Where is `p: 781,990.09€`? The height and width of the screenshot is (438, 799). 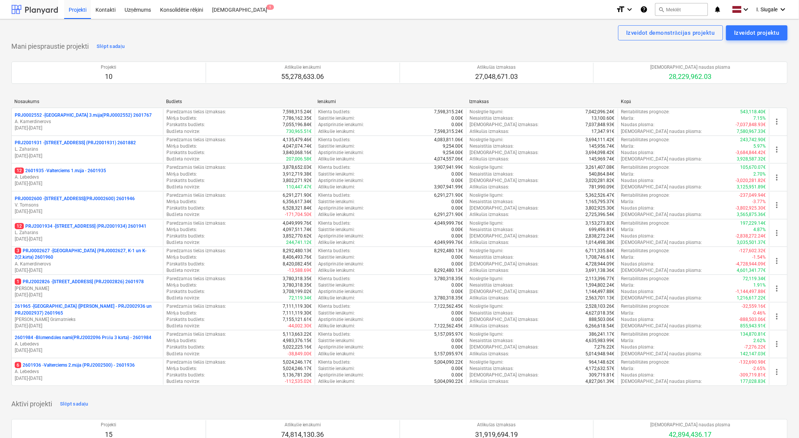
p: 781,990.09€ is located at coordinates (602, 187).